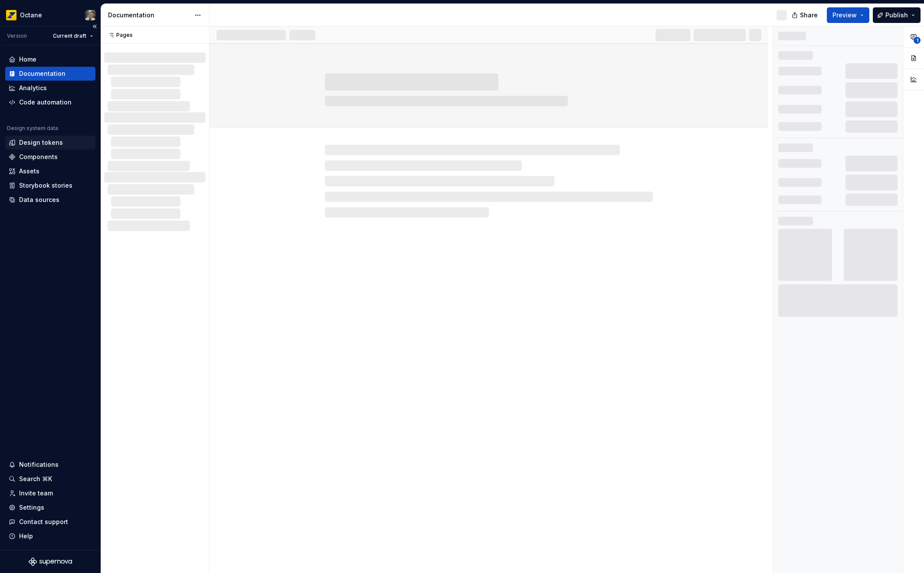 The width and height of the screenshot is (924, 573). Describe the element at coordinates (917, 40) in the screenshot. I see `span: 1` at that location.